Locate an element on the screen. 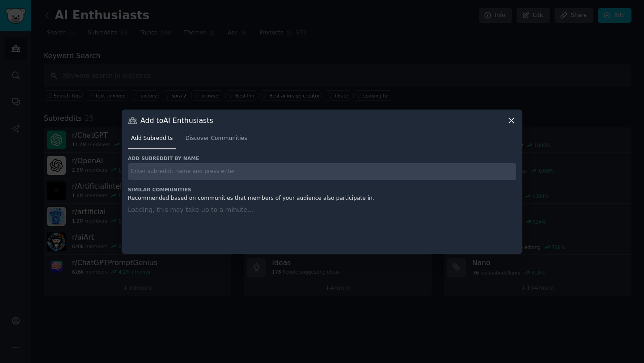 Image resolution: width=644 pixels, height=363 pixels. h3: Similar Communities is located at coordinates (322, 189).